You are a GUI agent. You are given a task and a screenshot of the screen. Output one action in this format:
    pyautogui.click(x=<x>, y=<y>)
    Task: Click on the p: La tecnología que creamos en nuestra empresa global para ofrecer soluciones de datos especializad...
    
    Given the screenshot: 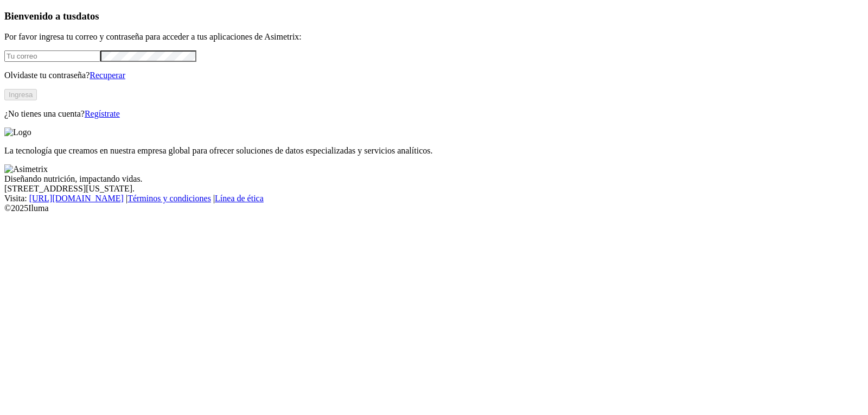 What is the action you would take?
    pyautogui.click(x=434, y=150)
    